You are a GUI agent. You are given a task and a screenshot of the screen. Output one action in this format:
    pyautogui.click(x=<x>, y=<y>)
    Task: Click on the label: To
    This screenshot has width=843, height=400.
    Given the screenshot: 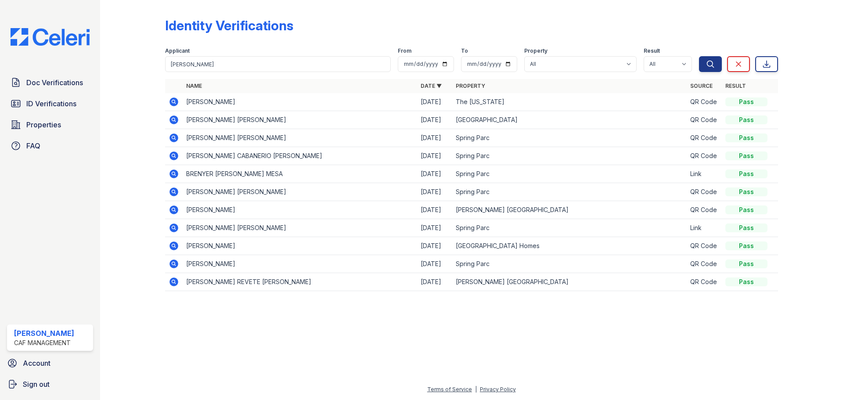 What is the action you would take?
    pyautogui.click(x=464, y=51)
    